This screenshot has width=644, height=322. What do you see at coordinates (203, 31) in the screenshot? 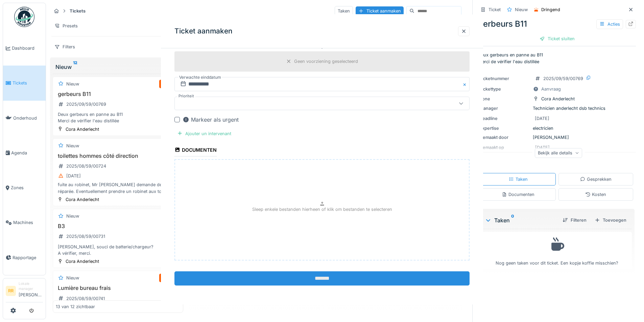
I see `h3: Ticket aanmaken` at bounding box center [203, 31].